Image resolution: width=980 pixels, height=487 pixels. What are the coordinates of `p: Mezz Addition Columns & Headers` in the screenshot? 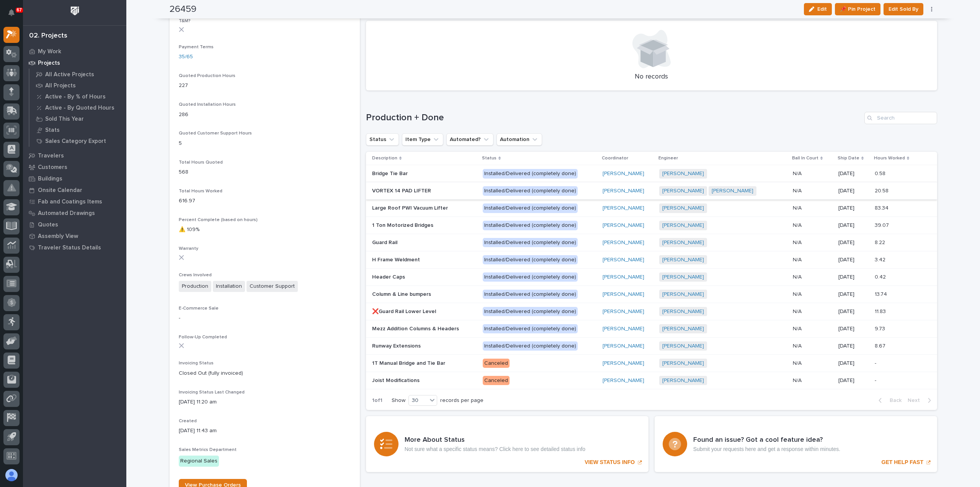 It's located at (416, 328).